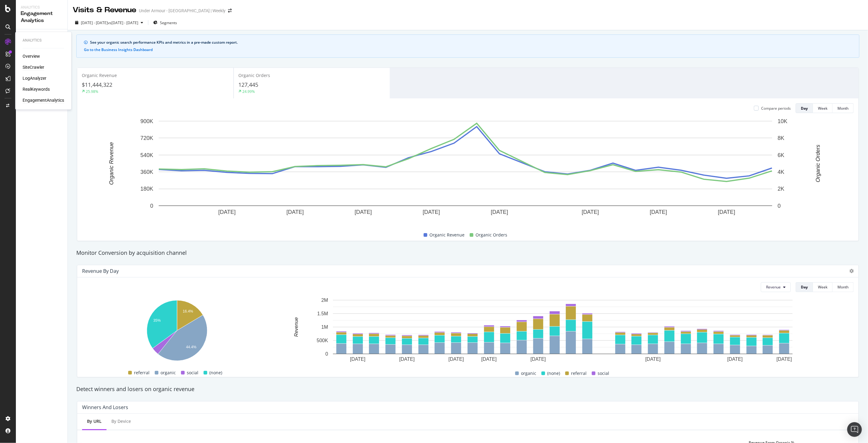  What do you see at coordinates (97, 85) in the screenshot?
I see `span: $11,444,322` at bounding box center [97, 85].